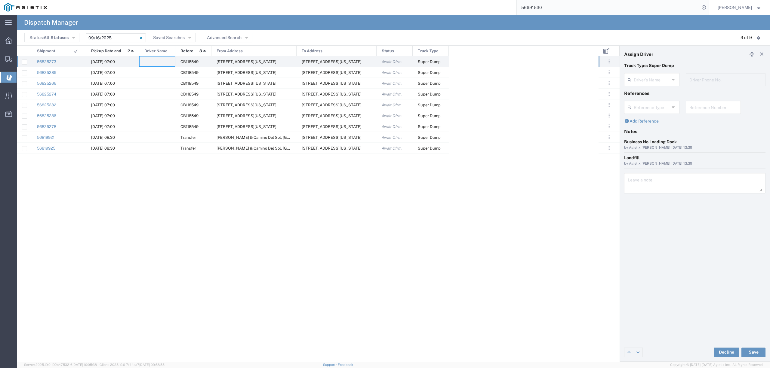 The width and height of the screenshot is (770, 368). What do you see at coordinates (47, 83) in the screenshot?
I see `a: 56825266` at bounding box center [47, 83].